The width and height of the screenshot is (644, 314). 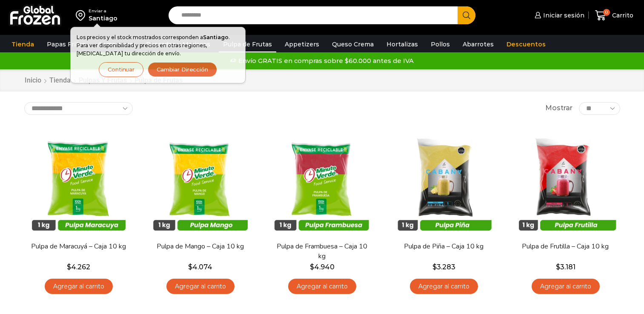 I want to click on a: Queso Crema, so click(x=353, y=45).